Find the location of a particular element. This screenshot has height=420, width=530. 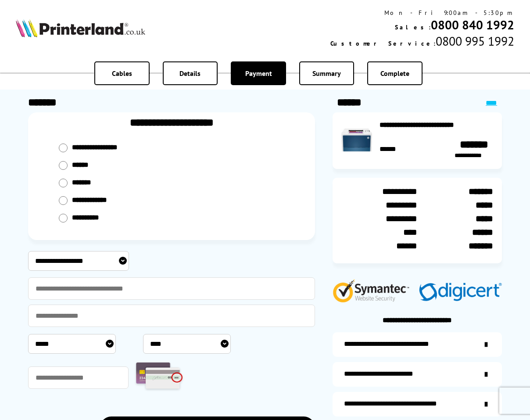

a: additional-cables is located at coordinates (417, 404).